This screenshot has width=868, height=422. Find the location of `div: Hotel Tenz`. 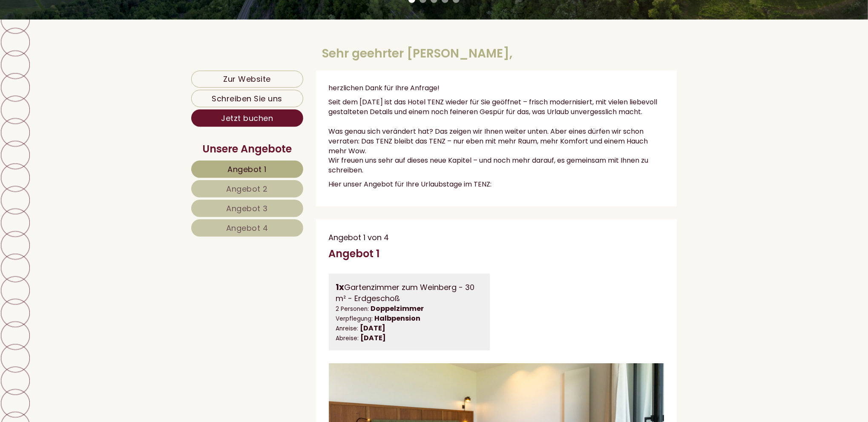

div: Hotel Tenz is located at coordinates (80, 30).